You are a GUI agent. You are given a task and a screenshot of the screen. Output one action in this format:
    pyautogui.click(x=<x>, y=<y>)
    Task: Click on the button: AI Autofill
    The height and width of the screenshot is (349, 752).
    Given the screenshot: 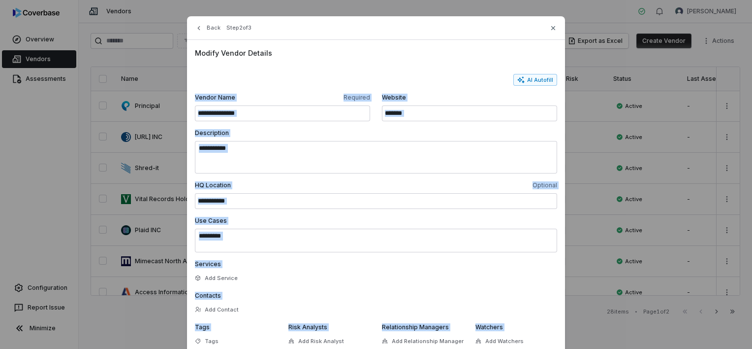 What is the action you would take?
    pyautogui.click(x=535, y=80)
    